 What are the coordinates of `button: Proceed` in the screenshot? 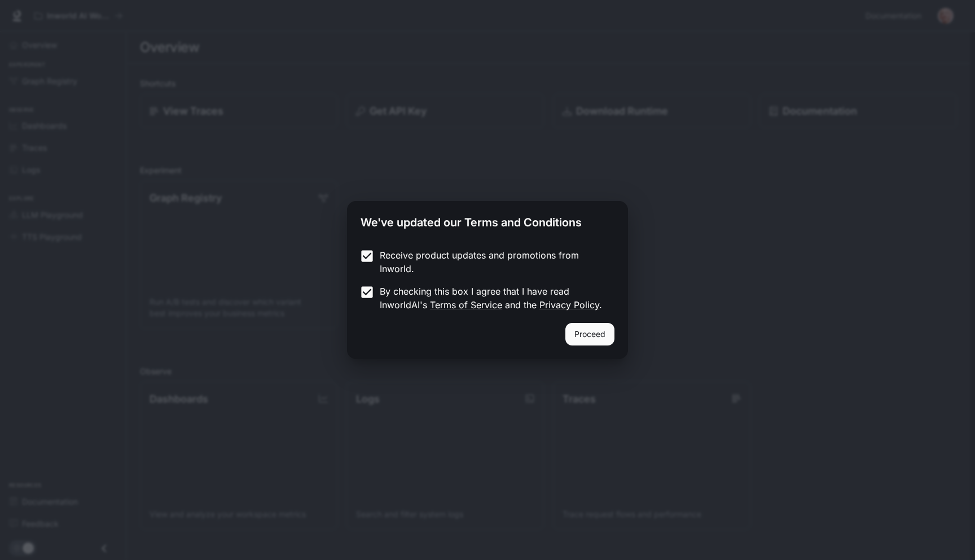 It's located at (589, 334).